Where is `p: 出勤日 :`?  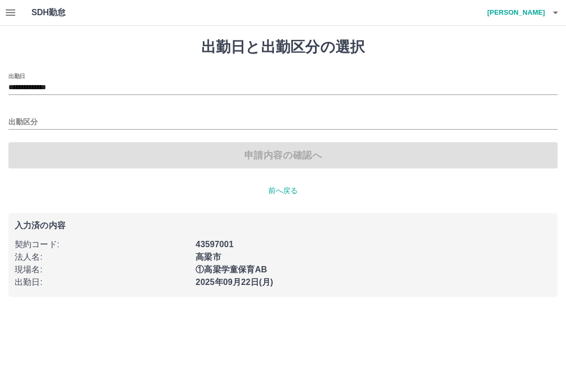
p: 出勤日 : is located at coordinates (102, 282).